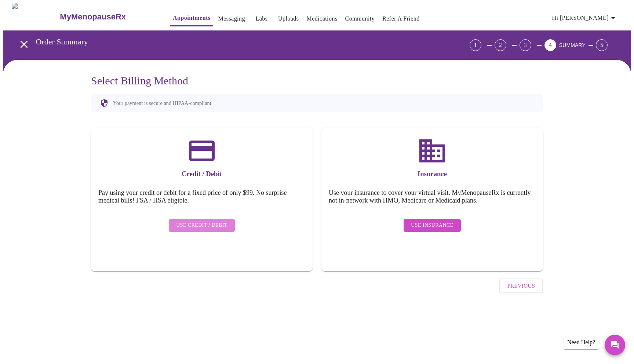 This screenshot has width=634, height=364. I want to click on a: Community, so click(360, 19).